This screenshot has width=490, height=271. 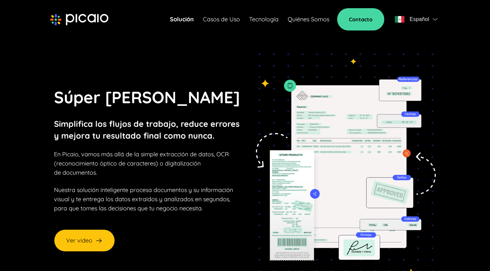 What do you see at coordinates (221, 19) in the screenshot?
I see `a: Casos de Uso` at bounding box center [221, 19].